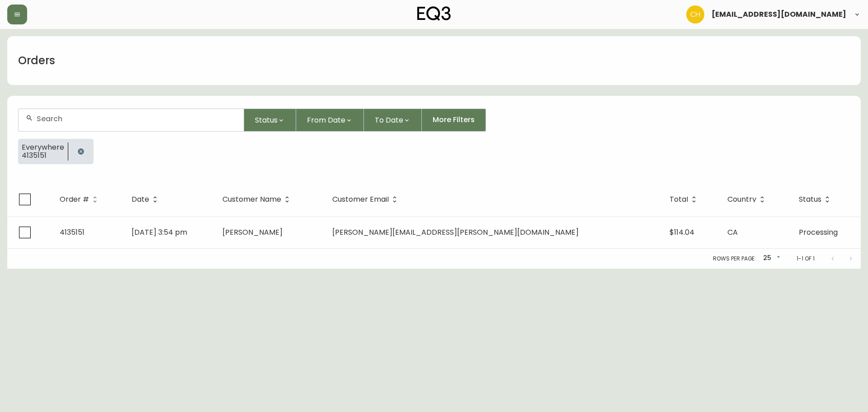  I want to click on button: Status, so click(270, 120).